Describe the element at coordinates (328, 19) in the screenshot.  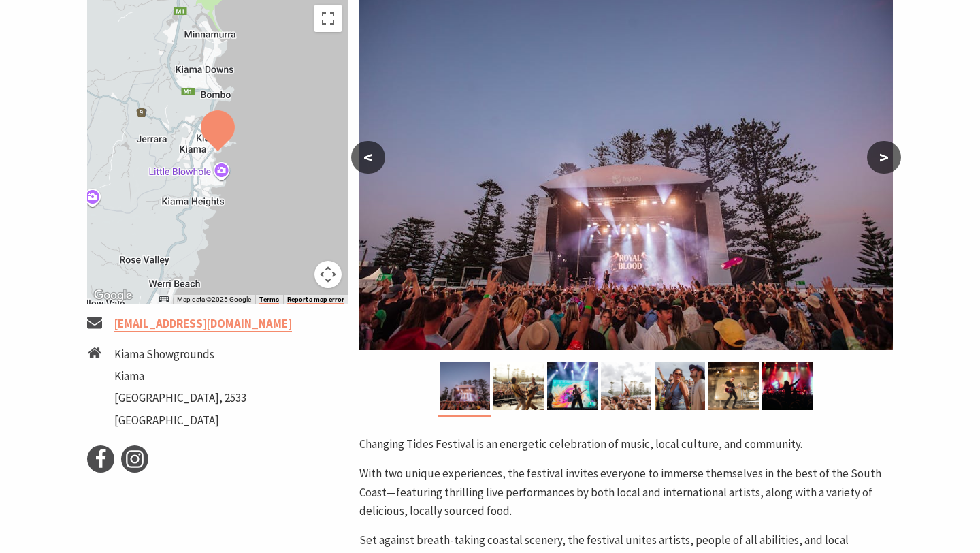
I see `button: Toggle fullscreen view` at that location.